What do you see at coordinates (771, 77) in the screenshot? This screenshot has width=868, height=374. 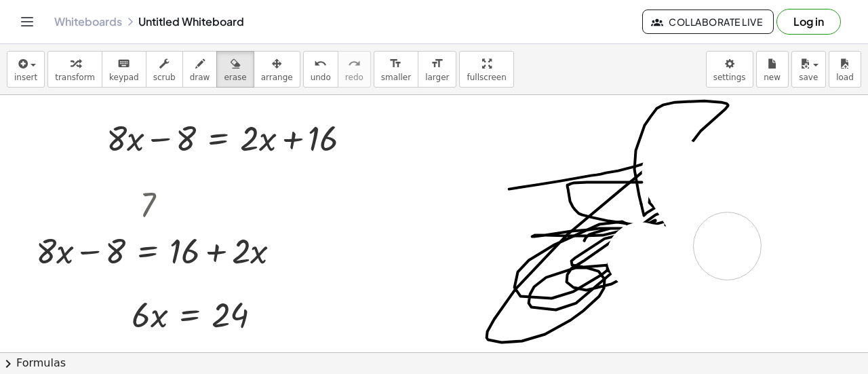 I see `span: new` at bounding box center [771, 77].